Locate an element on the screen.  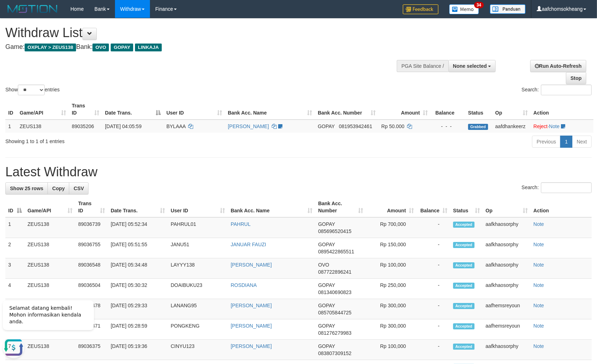
span: Copy 087722896241 to clipboard is located at coordinates (335, 272).